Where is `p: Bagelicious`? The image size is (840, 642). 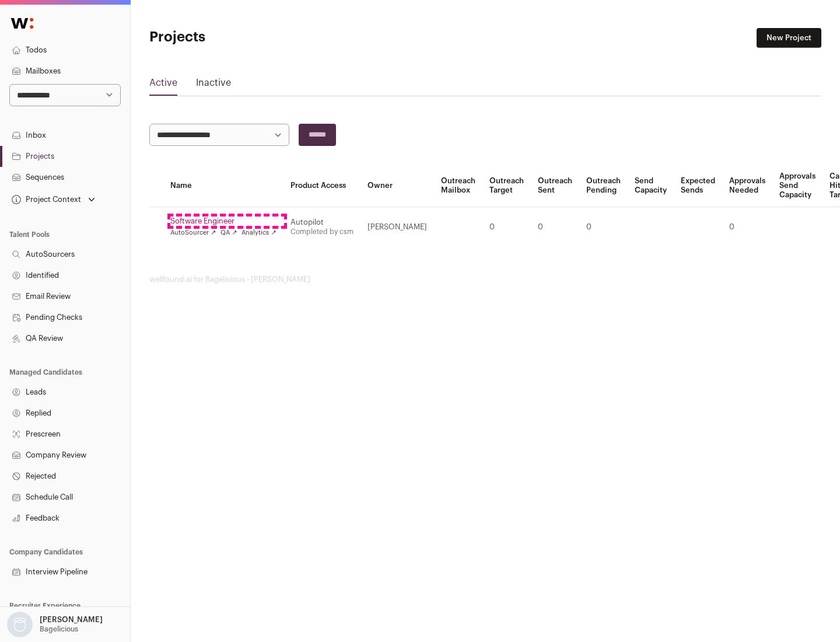
p: Bagelicious is located at coordinates (59, 629).